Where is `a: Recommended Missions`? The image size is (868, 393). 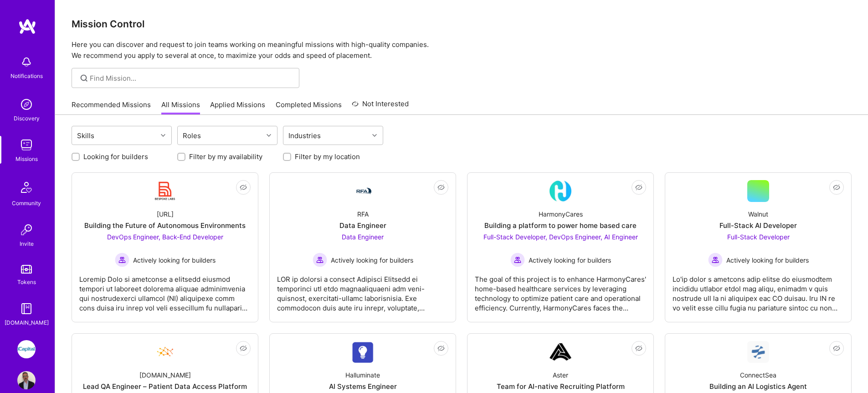 a: Recommended Missions is located at coordinates (111, 107).